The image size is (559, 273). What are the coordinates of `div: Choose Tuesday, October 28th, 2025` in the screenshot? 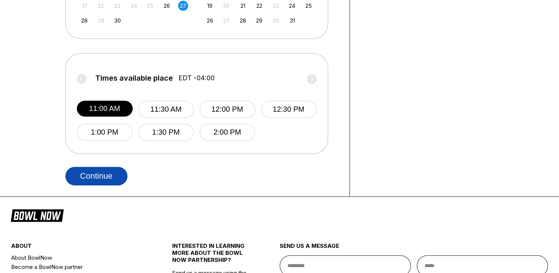 It's located at (243, 20).